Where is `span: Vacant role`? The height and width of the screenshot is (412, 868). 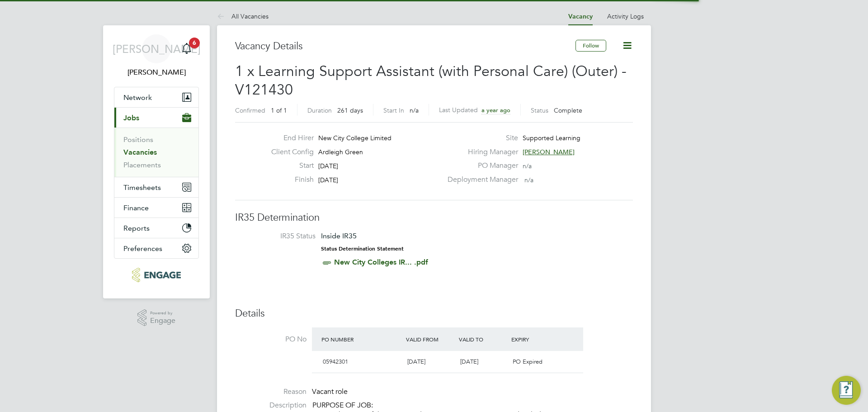
span: Vacant role is located at coordinates (330, 392).